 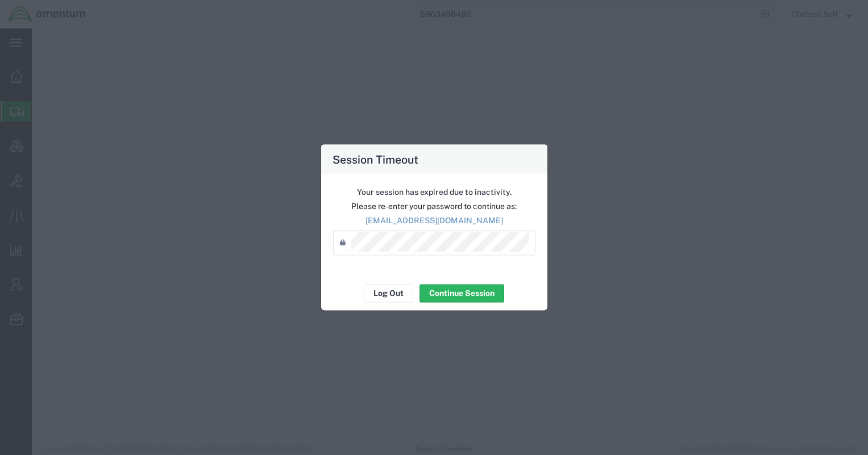 I want to click on p: Please re-enter your password to continue as:, so click(x=434, y=206).